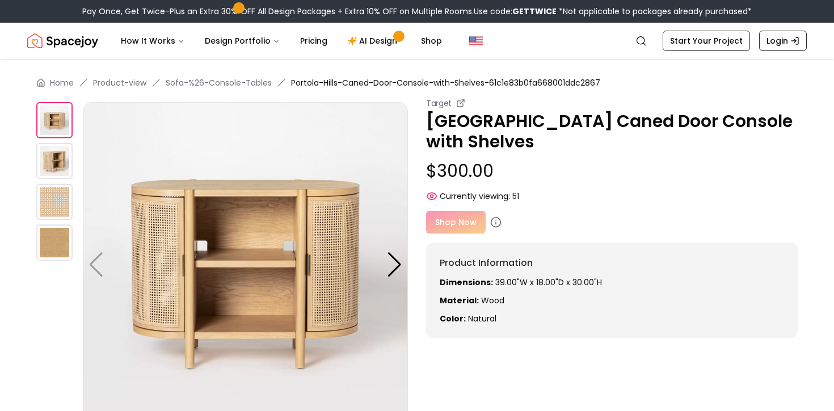 The image size is (834, 411). I want to click on a: Shop, so click(431, 41).